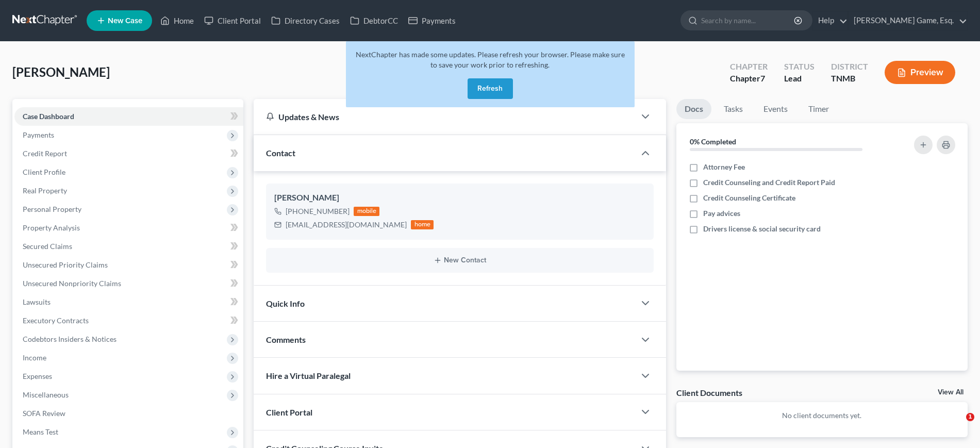 This screenshot has width=980, height=448. What do you see at coordinates (830, 21) in the screenshot?
I see `a: Help` at bounding box center [830, 21].